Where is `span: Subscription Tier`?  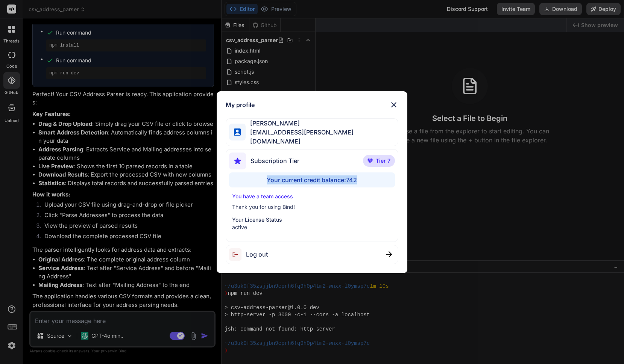
span: Subscription Tier is located at coordinates (275, 161).